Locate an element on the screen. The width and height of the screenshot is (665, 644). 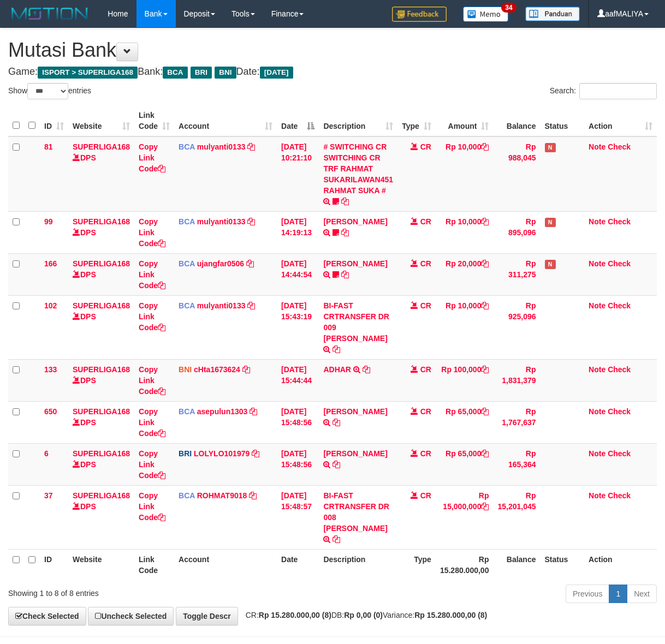
span: Has Note is located at coordinates (550, 222).